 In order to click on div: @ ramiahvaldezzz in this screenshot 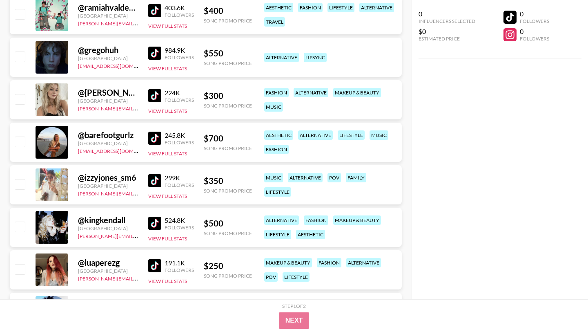, I will do `click(108, 7)`.